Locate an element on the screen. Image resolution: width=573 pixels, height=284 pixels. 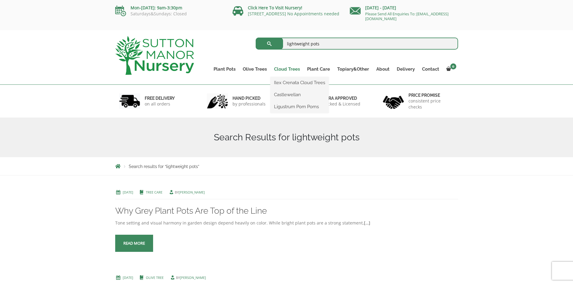
p: Saturdays&Sundays: Closed is located at coordinates (169, 14).